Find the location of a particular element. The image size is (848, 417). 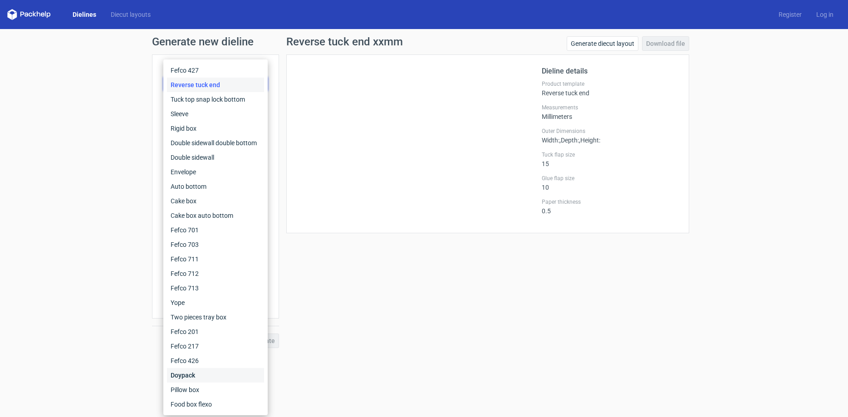

div: Pillow box is located at coordinates (215, 390).